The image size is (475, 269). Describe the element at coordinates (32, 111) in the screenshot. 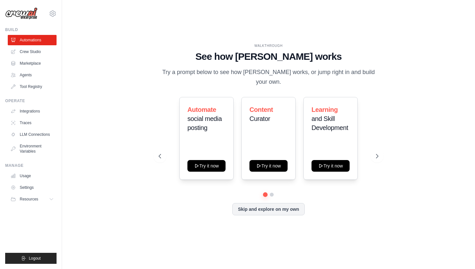

I see `a: Integrations` at that location.